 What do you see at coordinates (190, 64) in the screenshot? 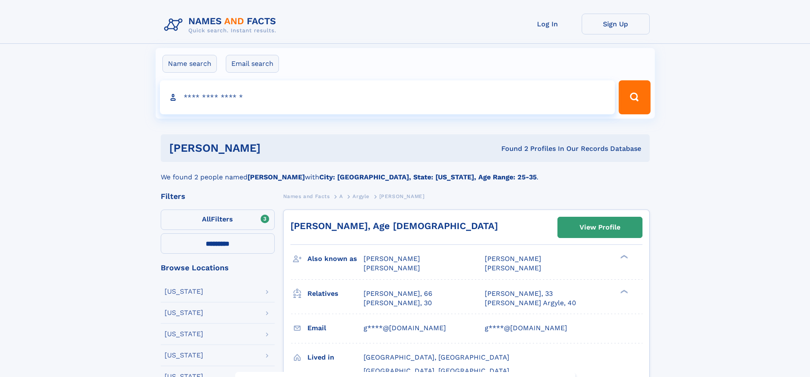
I see `label: Name search` at bounding box center [190, 64].